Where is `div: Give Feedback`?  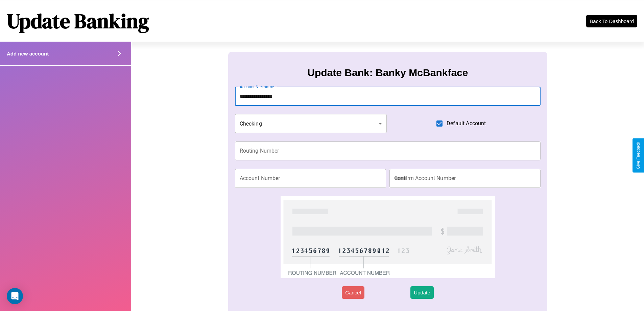
div: Give Feedback is located at coordinates (638, 155).